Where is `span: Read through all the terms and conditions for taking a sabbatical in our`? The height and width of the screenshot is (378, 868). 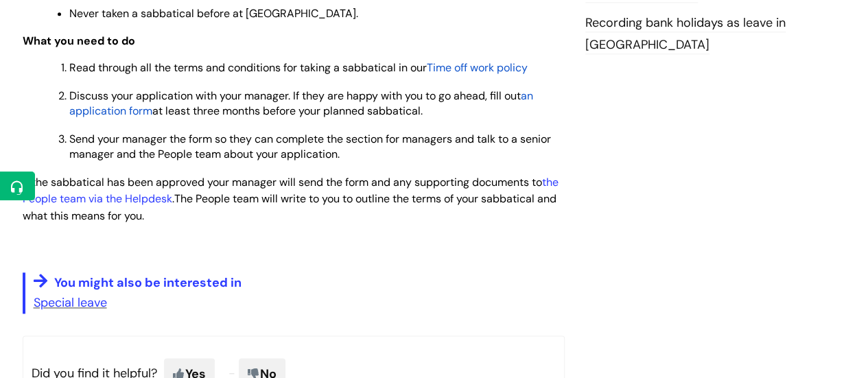
span: Read through all the terms and conditions for taking a sabbatical in our is located at coordinates (248, 67).